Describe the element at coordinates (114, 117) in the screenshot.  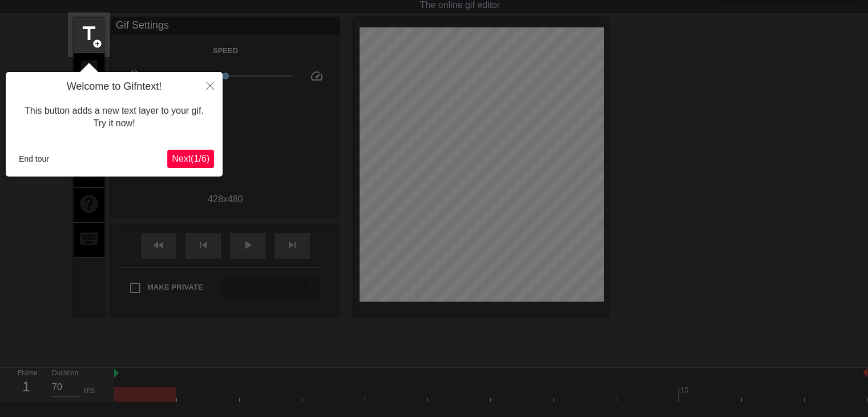
I see `div: This button adds a new text layer to your gif. Try it now!` at that location.